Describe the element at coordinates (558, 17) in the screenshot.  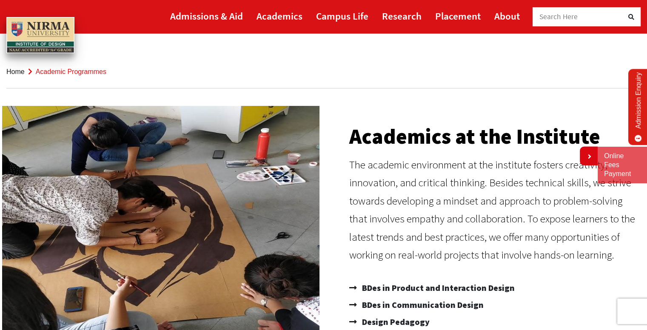
I see `span: Search Here` at that location.